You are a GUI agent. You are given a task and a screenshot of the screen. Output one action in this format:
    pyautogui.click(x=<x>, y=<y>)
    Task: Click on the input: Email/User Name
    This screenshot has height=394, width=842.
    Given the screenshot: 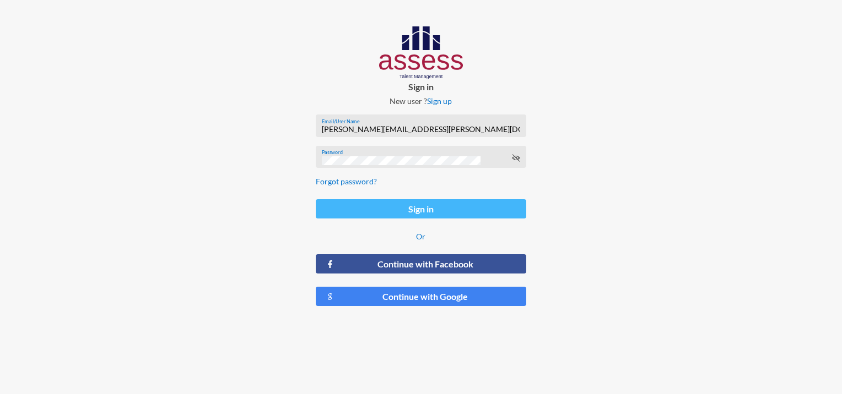 What is the action you would take?
    pyautogui.click(x=421, y=129)
    